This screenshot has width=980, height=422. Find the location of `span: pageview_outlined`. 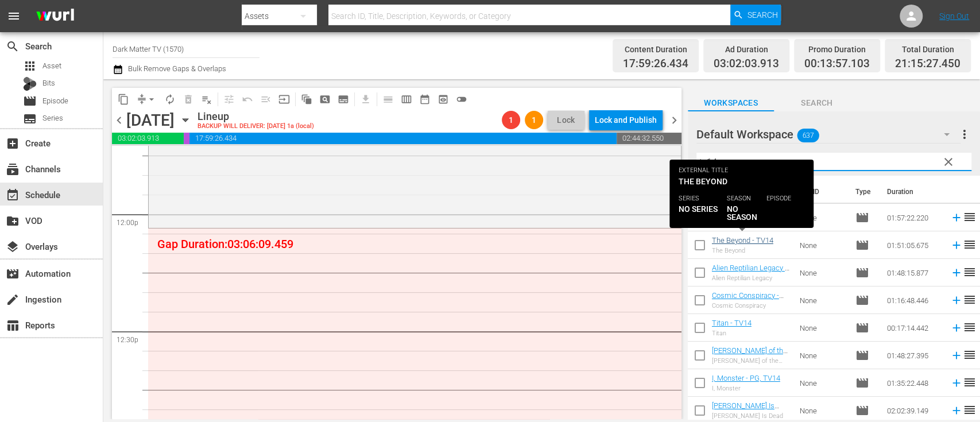

span: pageview_outlined is located at coordinates (325, 99).